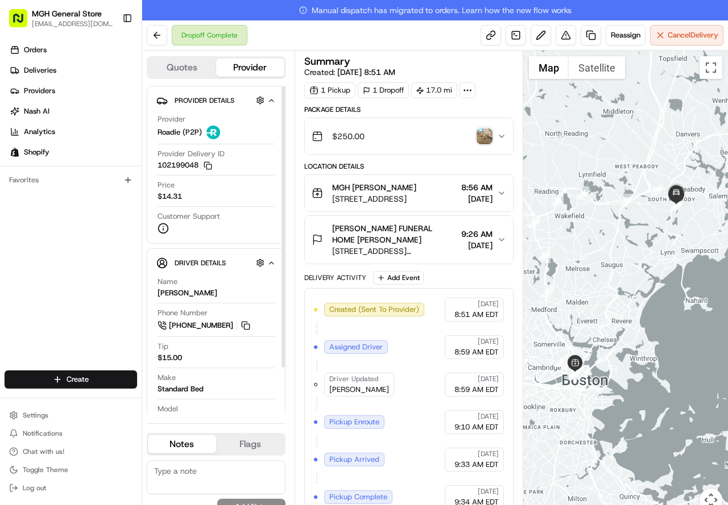 Image resolution: width=728 pixels, height=505 pixels. What do you see at coordinates (183, 313) in the screenshot?
I see `span: Phone Number` at bounding box center [183, 313].